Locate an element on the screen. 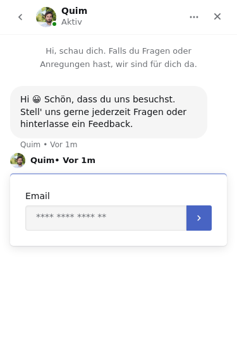 The image size is (237, 340). p: Aktiv is located at coordinates (71, 22).